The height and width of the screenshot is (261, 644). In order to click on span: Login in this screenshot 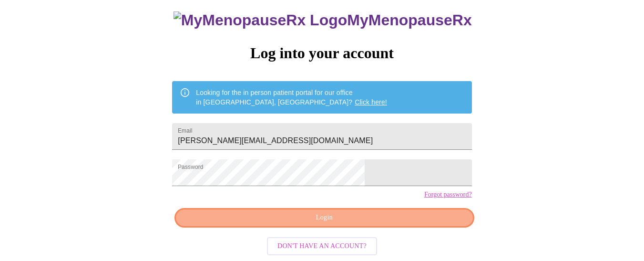, I will do `click(324, 218)`.